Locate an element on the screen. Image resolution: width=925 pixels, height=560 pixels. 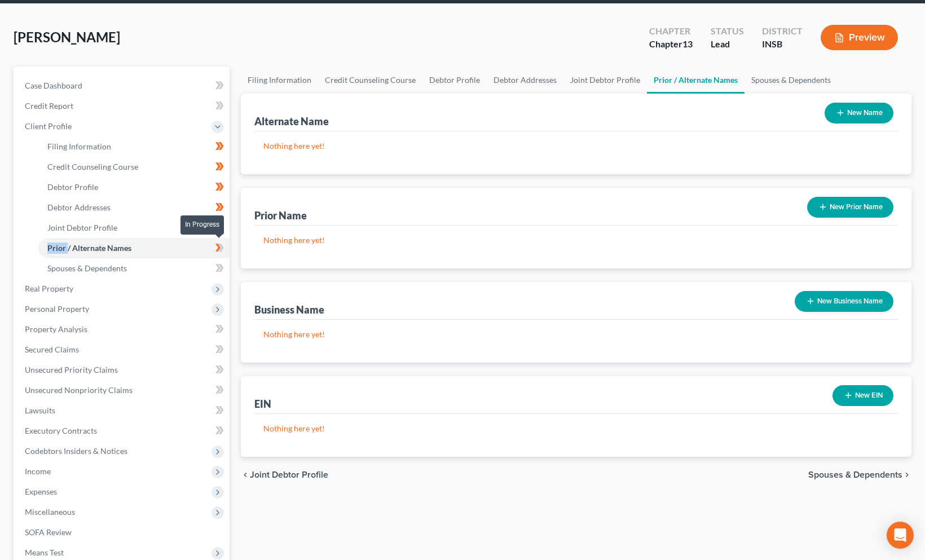
div: EIN is located at coordinates (263, 404).